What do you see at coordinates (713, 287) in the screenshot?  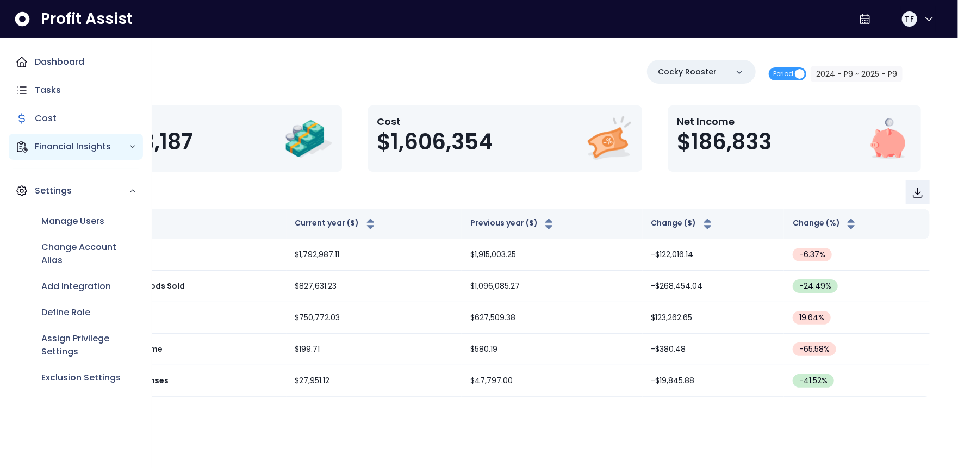 I see `td: -$268,454.04` at bounding box center [713, 287].